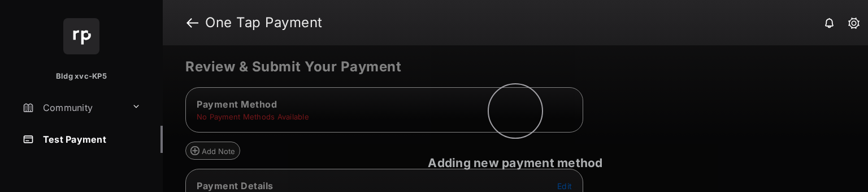 This screenshot has height=192, width=868. What do you see at coordinates (72, 108) in the screenshot?
I see `a: Community` at bounding box center [72, 108].